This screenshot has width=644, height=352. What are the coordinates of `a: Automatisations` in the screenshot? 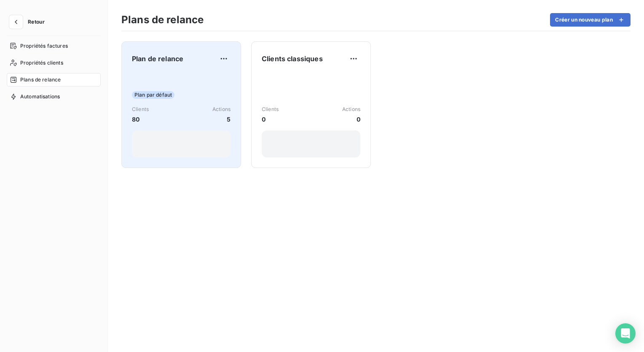 It's located at (53, 96).